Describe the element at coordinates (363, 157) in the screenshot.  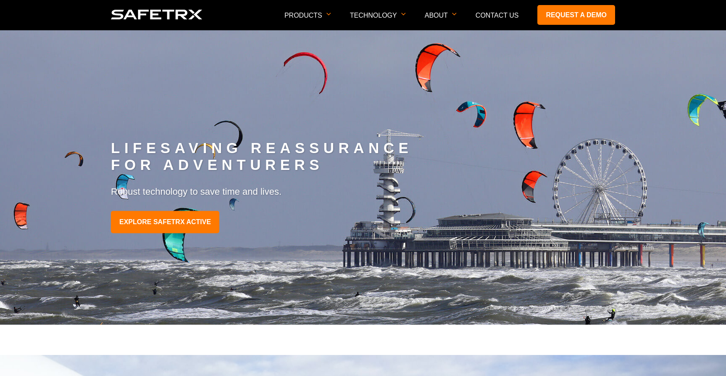
I see `h2: LIFESAVING REASSURANCE FOR ADVENTURERS` at that location.